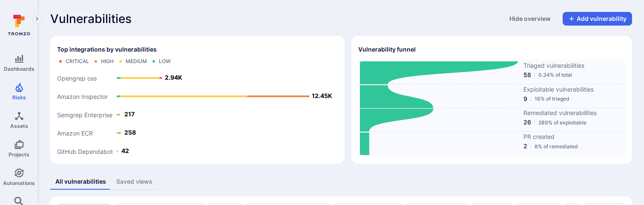  Describe the element at coordinates (85, 151) in the screenshot. I see `text: GitHub Dependabot` at that location.